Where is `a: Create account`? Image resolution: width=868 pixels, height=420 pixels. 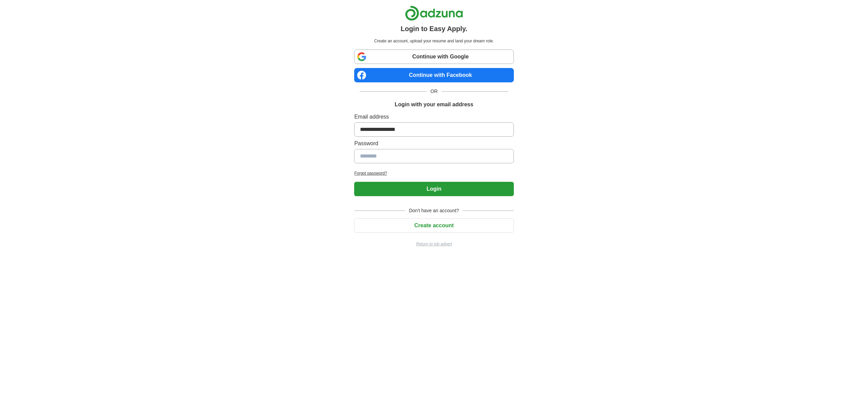
a: Create account is located at coordinates (434, 225).